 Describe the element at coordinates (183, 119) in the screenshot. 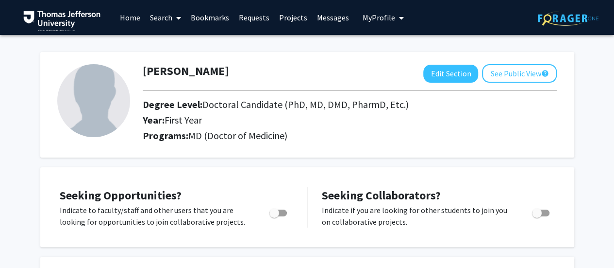

I see `span: First Year` at that location.